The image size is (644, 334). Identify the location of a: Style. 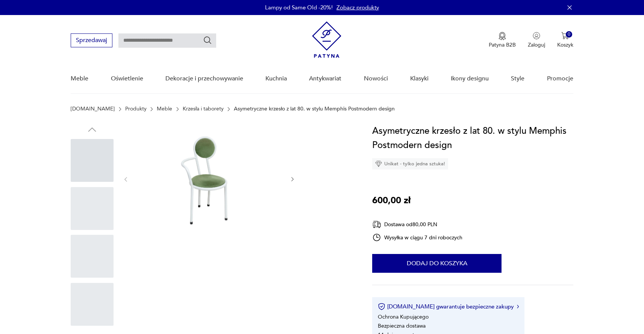
(518, 78).